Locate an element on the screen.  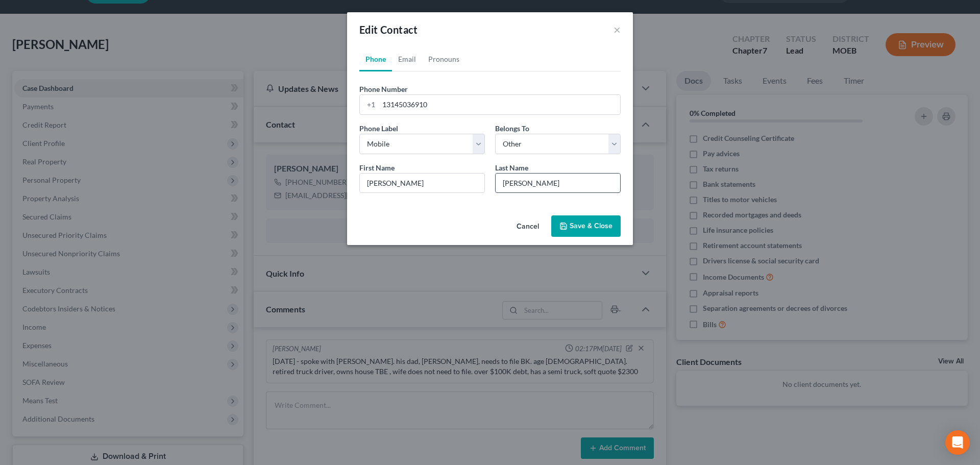
a: Pronouns is located at coordinates (444, 59).